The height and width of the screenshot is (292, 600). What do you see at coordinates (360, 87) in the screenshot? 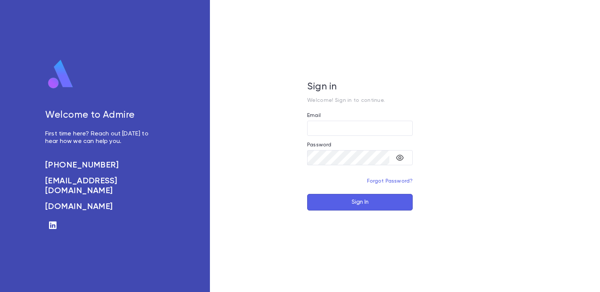
I see `h5: Sign in` at bounding box center [360, 87].